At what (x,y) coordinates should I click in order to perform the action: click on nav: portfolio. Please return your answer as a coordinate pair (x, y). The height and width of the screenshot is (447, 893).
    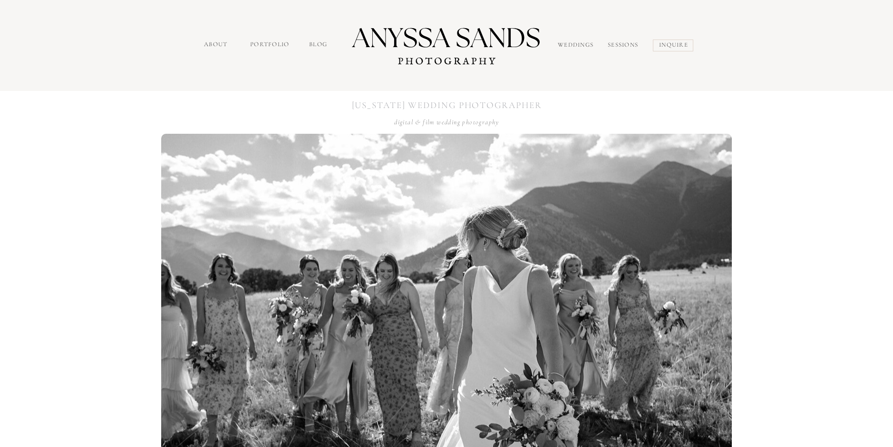
    Looking at the image, I should click on (271, 45).